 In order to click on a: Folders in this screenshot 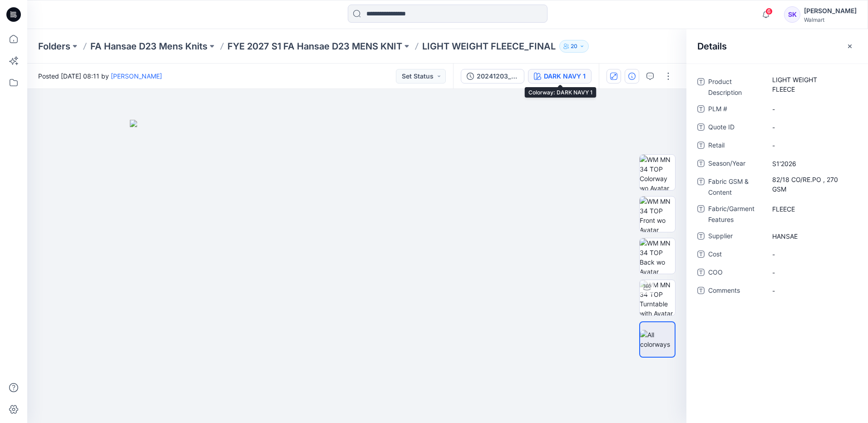, I will do `click(54, 46)`.